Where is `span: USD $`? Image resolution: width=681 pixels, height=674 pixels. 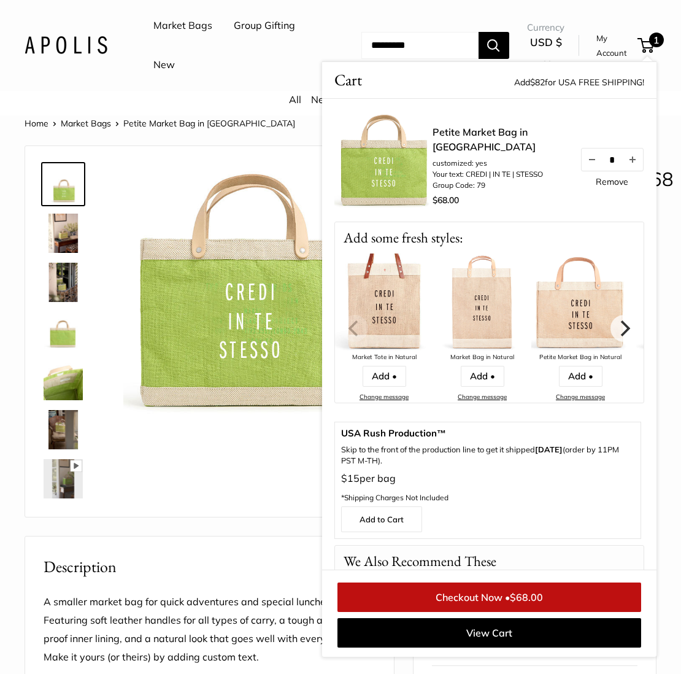 span: USD $ is located at coordinates (546, 42).